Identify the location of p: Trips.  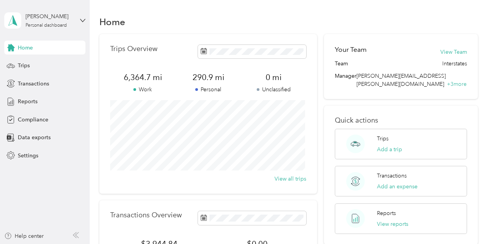
(382, 138).